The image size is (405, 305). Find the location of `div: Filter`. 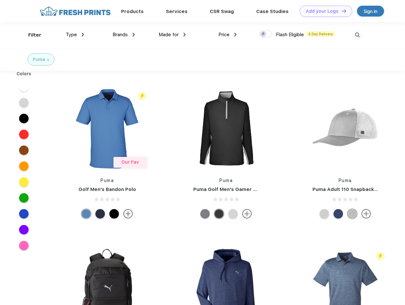

div: Filter is located at coordinates (35, 35).